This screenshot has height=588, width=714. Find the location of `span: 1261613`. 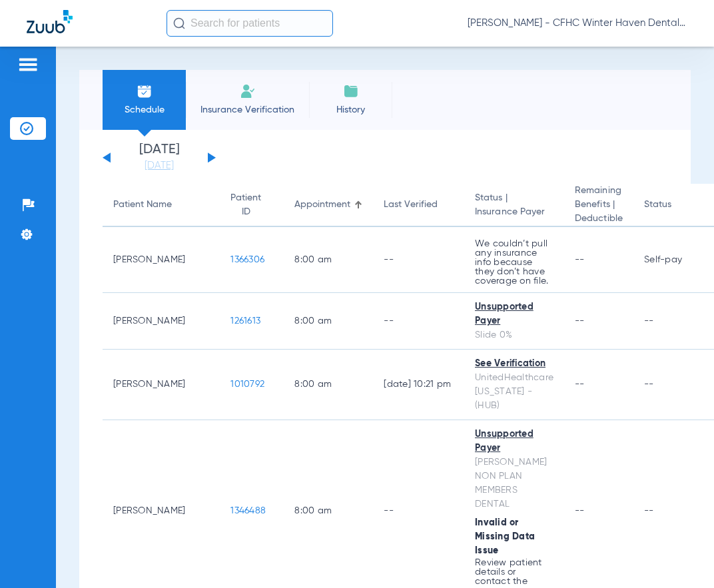

span: 1261613 is located at coordinates (245, 321).